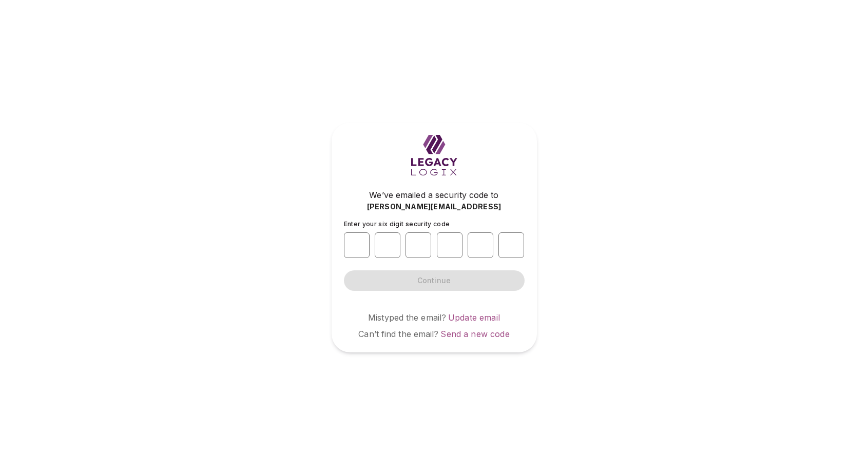 This screenshot has width=868, height=475. I want to click on span: Can’t find the email?, so click(399, 334).